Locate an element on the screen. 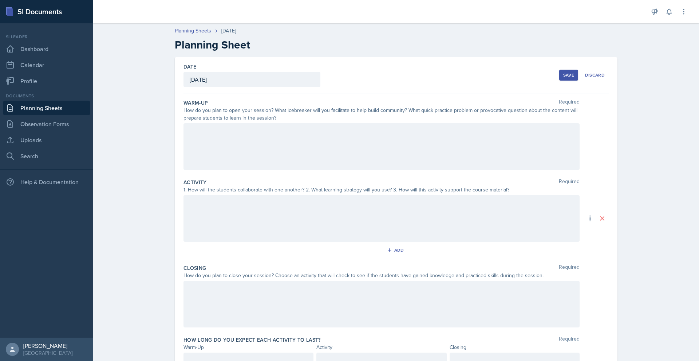 This screenshot has height=361, width=699. div: How do you plan to close your session? Choose an activity that will check to see if the students ... is located at coordinates (382, 275).